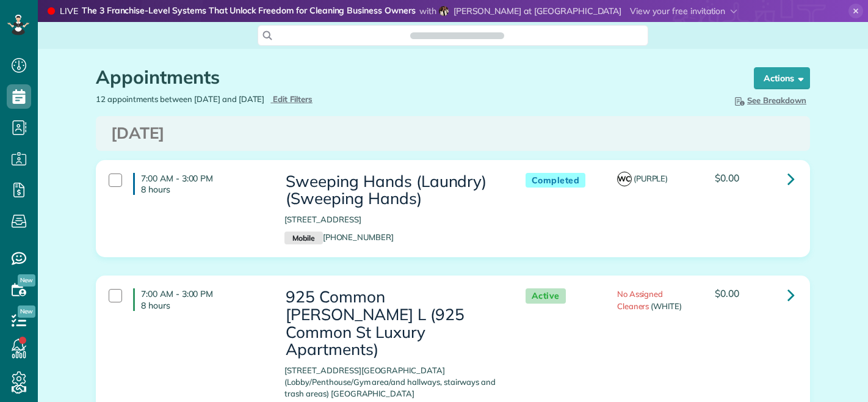  I want to click on img: neel-parekh-58446131e78d9a07014e8737c8438793ce97ee3e541d8a36e7e6e3f44122c576.png, so click(444, 11).